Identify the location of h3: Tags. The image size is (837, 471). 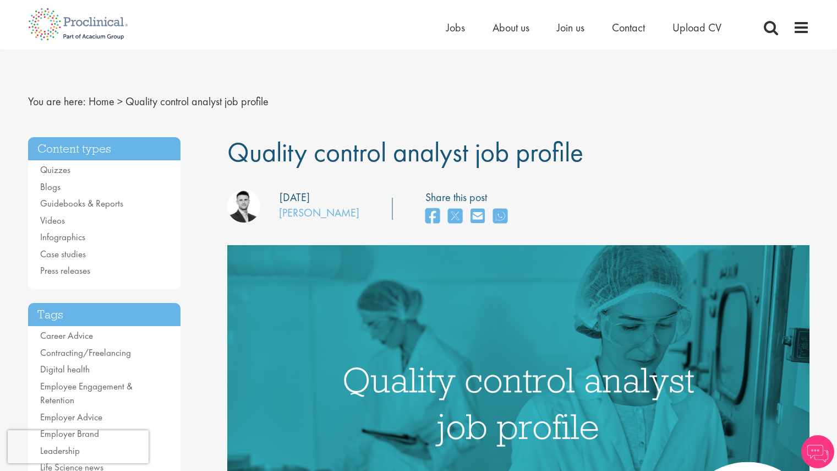
(105, 314).